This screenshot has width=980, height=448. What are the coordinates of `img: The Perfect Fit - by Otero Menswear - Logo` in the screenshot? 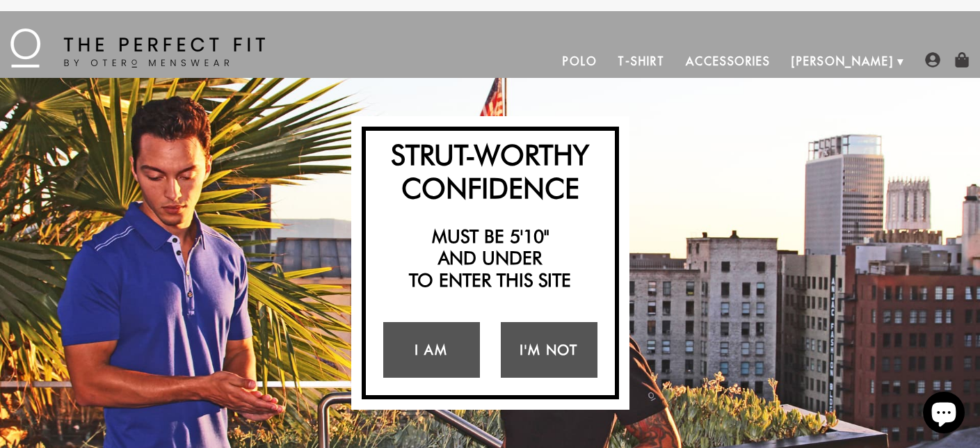 It's located at (137, 48).